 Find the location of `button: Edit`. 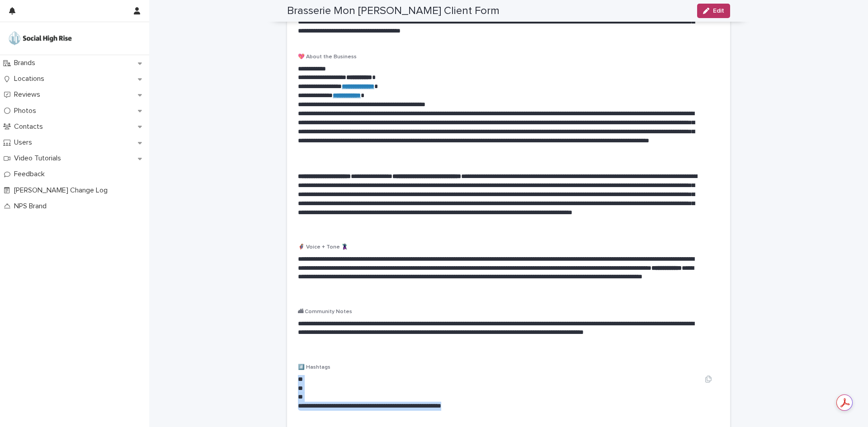

button: Edit is located at coordinates (713, 11).